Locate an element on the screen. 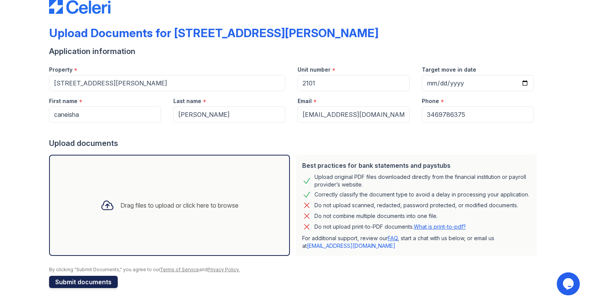 The width and height of the screenshot is (589, 303). a: What is print-to-pdf? is located at coordinates (440, 227).